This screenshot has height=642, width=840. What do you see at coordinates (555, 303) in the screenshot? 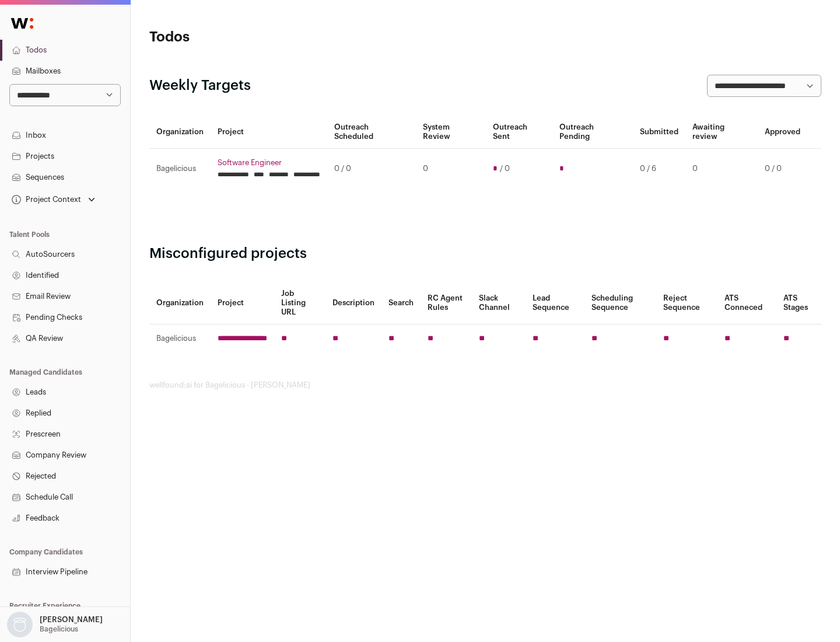
I see `th: Lead Sequence` at bounding box center [555, 303].